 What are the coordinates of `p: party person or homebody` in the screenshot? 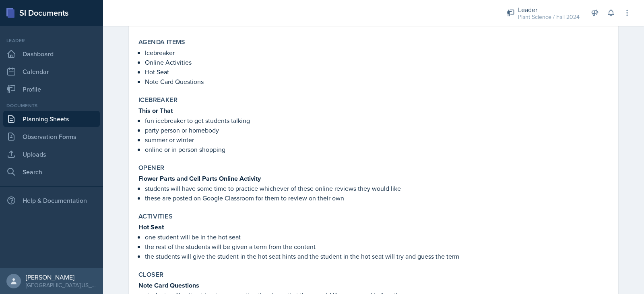 It's located at (377, 130).